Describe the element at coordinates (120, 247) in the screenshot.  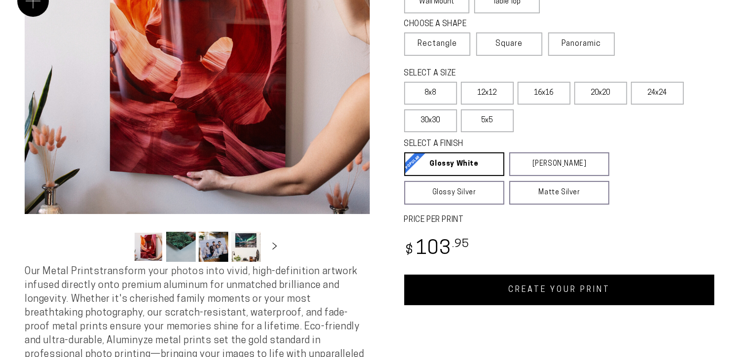
I see `button: Slide left` at that location.